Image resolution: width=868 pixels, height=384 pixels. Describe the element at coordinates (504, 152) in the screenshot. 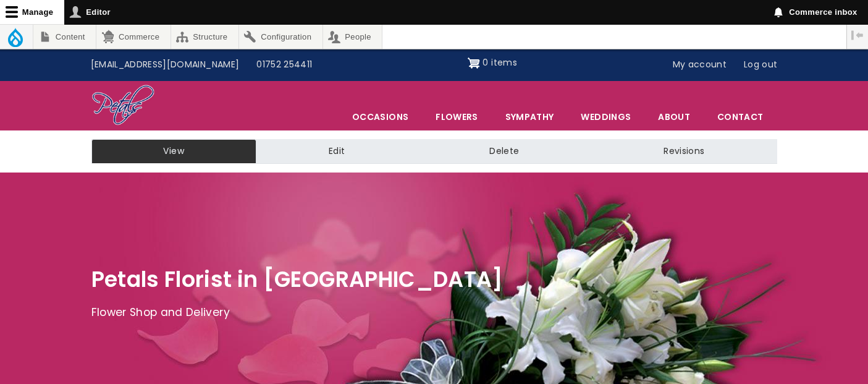

I see `a: Delete` at that location.